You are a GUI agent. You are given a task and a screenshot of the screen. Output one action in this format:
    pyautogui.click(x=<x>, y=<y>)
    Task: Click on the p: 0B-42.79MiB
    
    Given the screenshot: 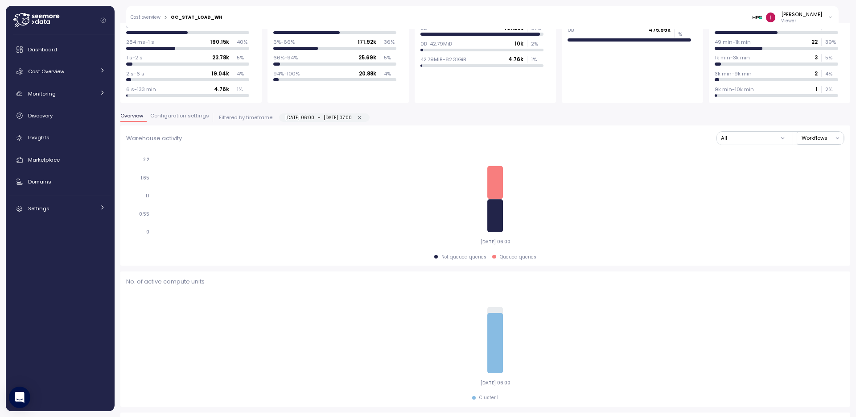 What is the action you would take?
    pyautogui.click(x=436, y=44)
    